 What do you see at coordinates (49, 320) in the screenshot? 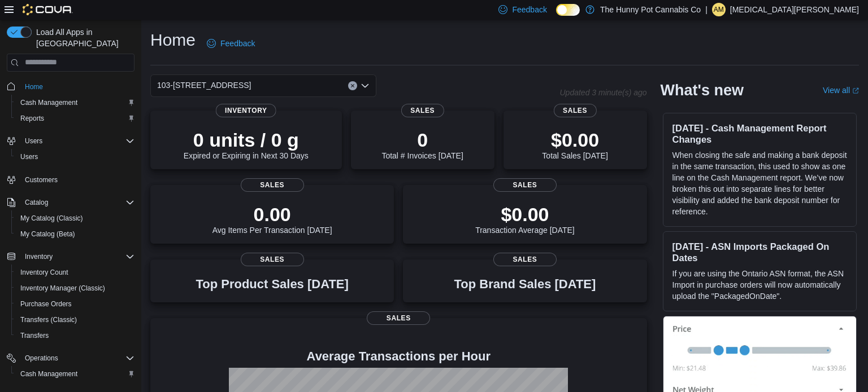
I see `a: Transfers (Classic)` at bounding box center [49, 320].